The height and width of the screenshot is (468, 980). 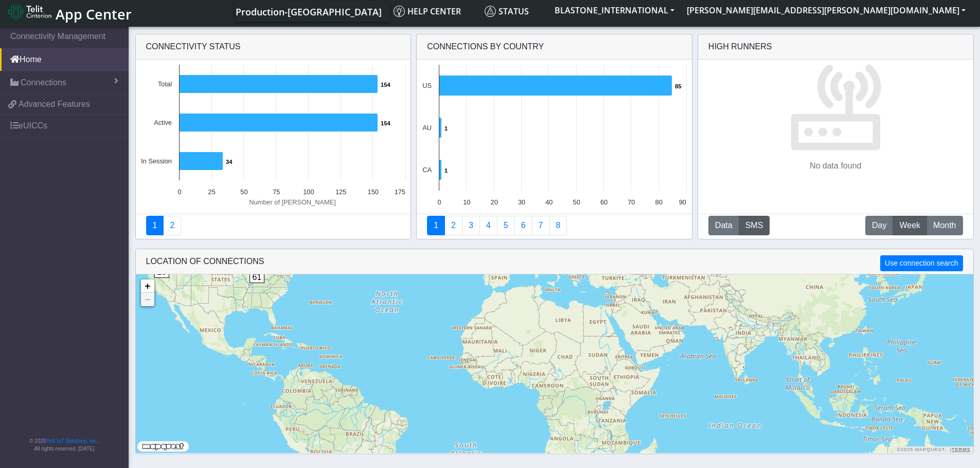 What do you see at coordinates (604, 202) in the screenshot?
I see `text: 60` at bounding box center [604, 202].